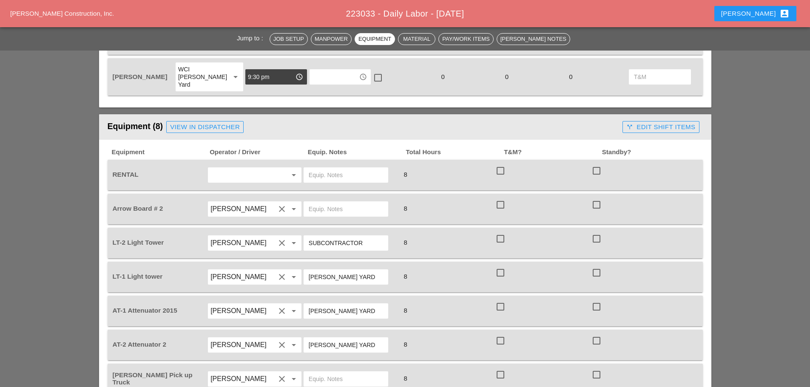 This screenshot has width=810, height=387. I want to click on input: Andon Lala, so click(243, 311).